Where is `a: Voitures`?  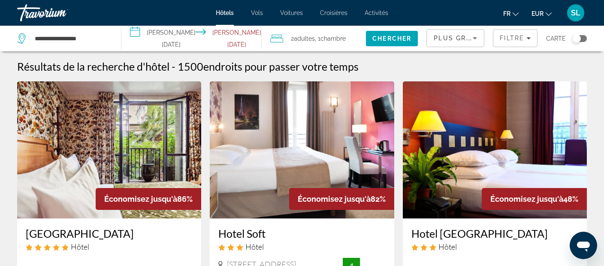 a: Voitures is located at coordinates (291, 13).